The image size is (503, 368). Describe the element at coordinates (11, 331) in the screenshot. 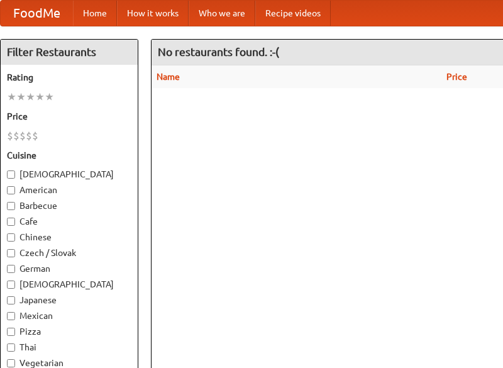

I see `input: Pizza` at that location.